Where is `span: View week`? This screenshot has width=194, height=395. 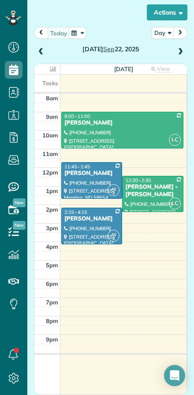
span: View week is located at coordinates (162, 73).